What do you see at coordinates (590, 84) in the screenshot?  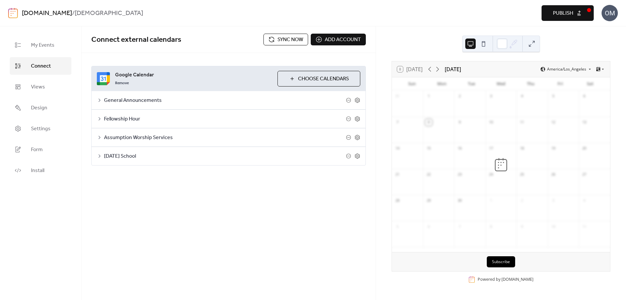 I see `div: Sat` at bounding box center [590, 84].